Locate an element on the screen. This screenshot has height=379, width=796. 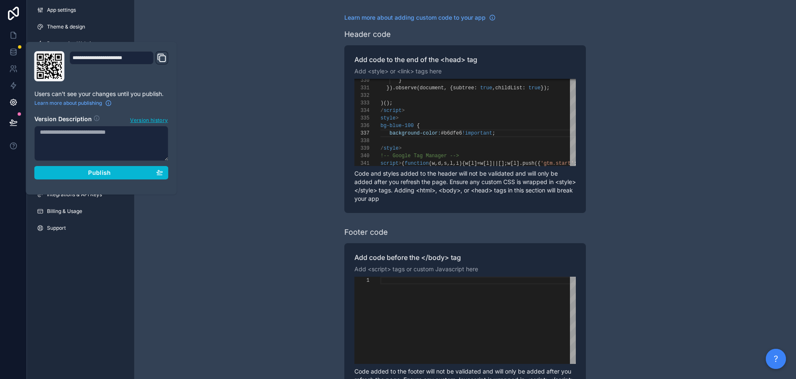
button: Publish is located at coordinates (101, 173).